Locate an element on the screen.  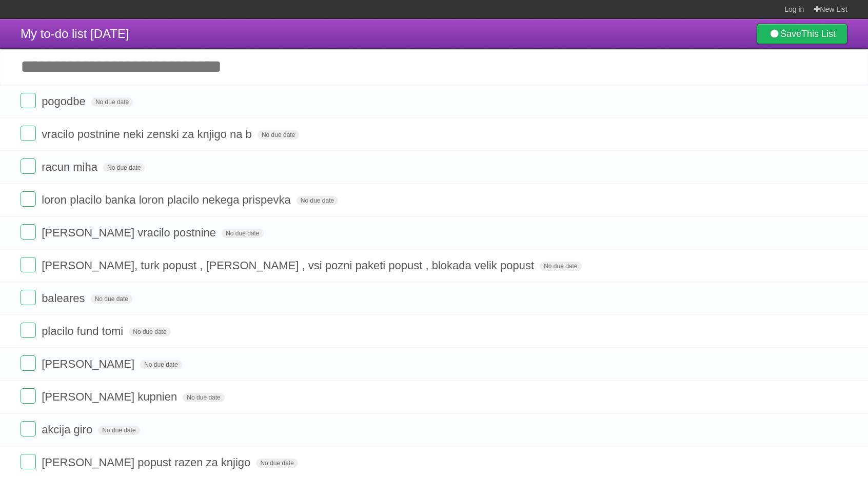
a: SaveThis List is located at coordinates (802, 34).